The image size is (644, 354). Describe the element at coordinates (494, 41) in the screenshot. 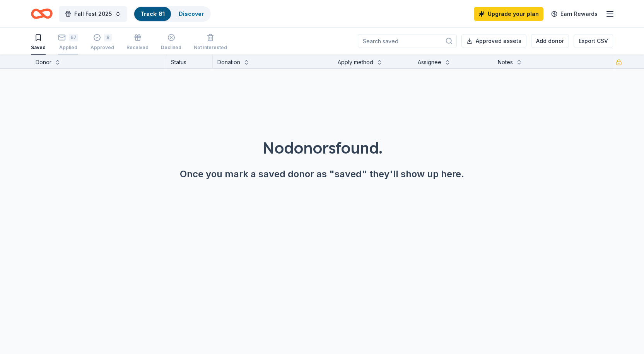

I see `button: Approved assets` at that location.